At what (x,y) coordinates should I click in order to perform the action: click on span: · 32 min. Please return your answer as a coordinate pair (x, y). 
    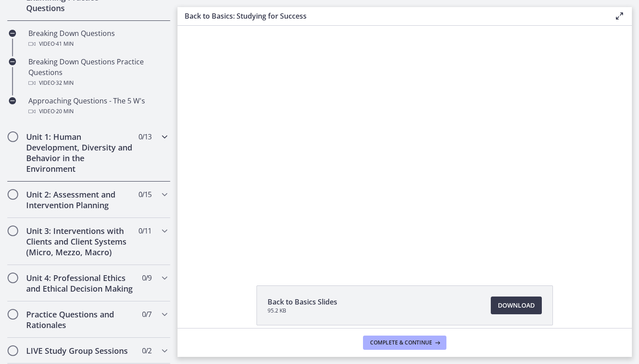
    Looking at the image, I should click on (64, 83).